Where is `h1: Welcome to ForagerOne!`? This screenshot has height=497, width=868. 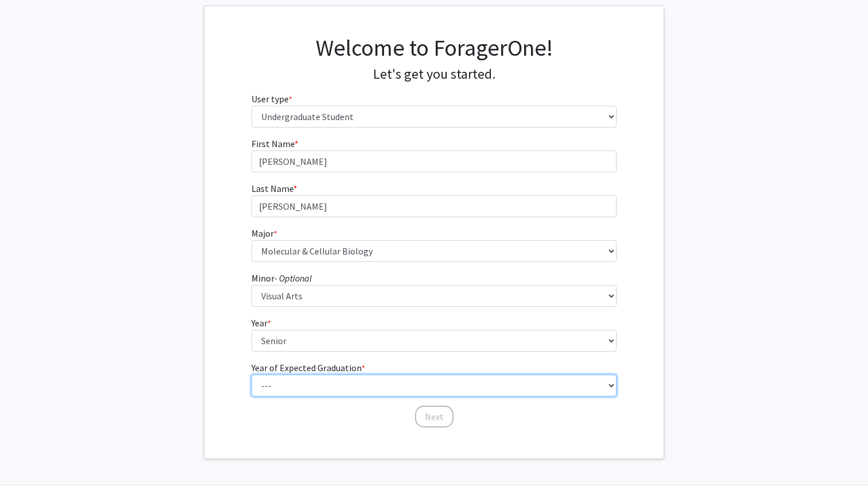 h1: Welcome to ForagerOne! is located at coordinates (434, 48).